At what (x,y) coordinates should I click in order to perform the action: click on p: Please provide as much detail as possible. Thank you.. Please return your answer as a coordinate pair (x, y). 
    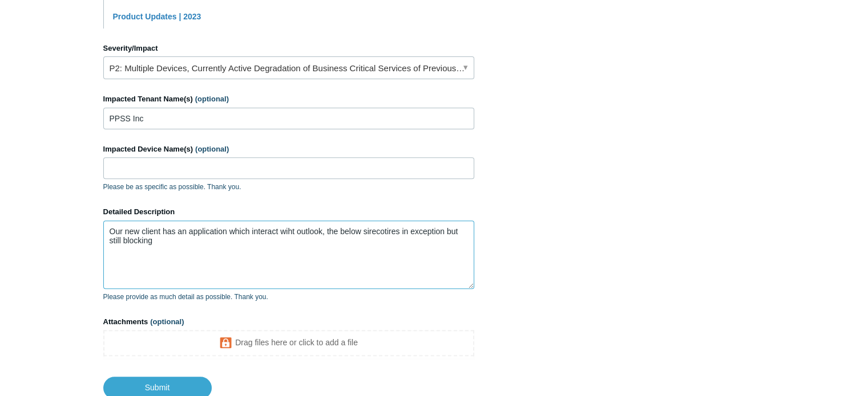
    Looking at the image, I should click on (289, 297).